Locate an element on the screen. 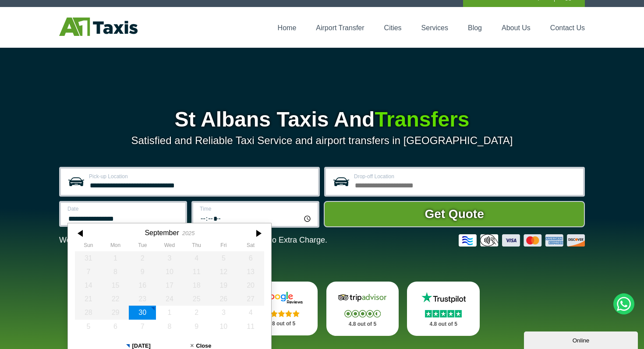 The width and height of the screenshot is (644, 349). div: 13 September 2025 is located at coordinates (251, 272).